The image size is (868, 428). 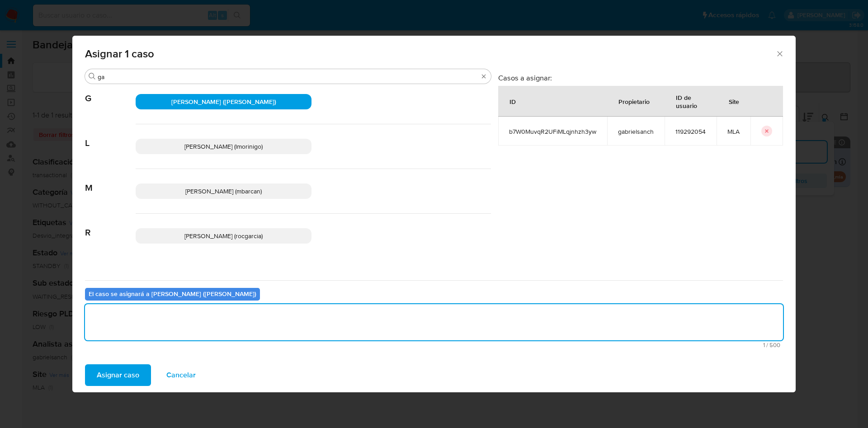 What do you see at coordinates (434, 345) in the screenshot?
I see `span: Máximo 500 caracteres` at bounding box center [434, 345].